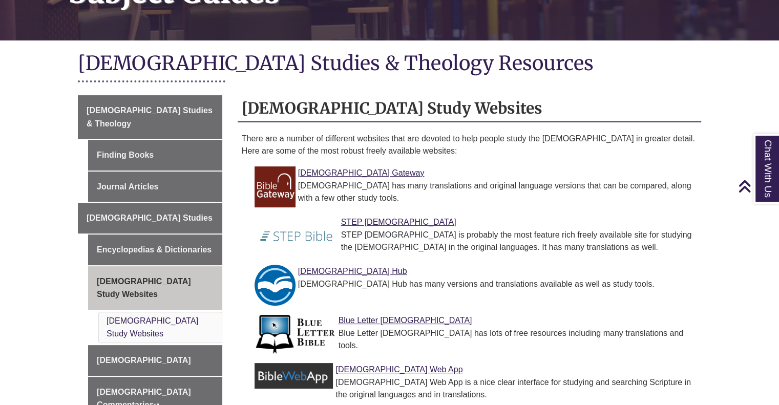 This screenshot has width=779, height=405. I want to click on a: Encyclopedias & Dictionaries, so click(155, 250).